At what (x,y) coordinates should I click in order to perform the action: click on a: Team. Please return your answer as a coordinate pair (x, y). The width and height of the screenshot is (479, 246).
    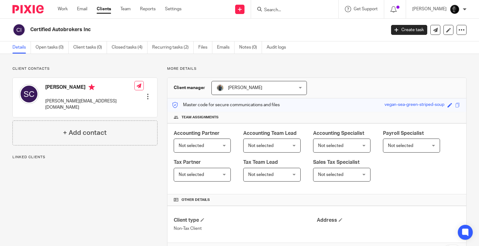
    Looking at the image, I should click on (125, 9).